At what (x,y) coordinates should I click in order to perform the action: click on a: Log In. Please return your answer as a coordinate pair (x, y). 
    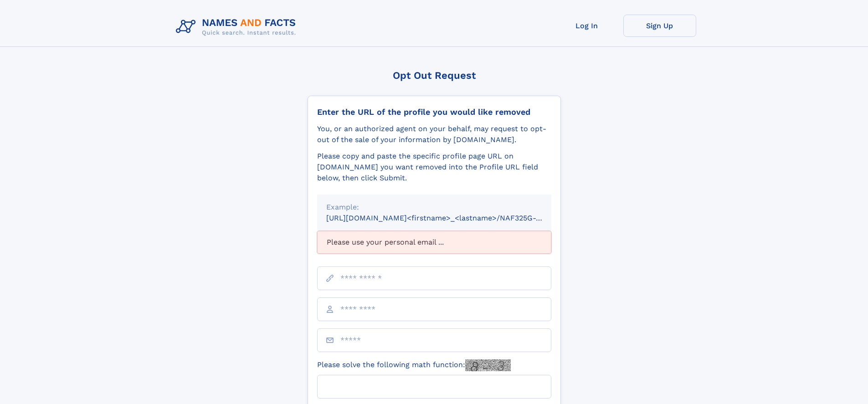
    Looking at the image, I should click on (587, 25).